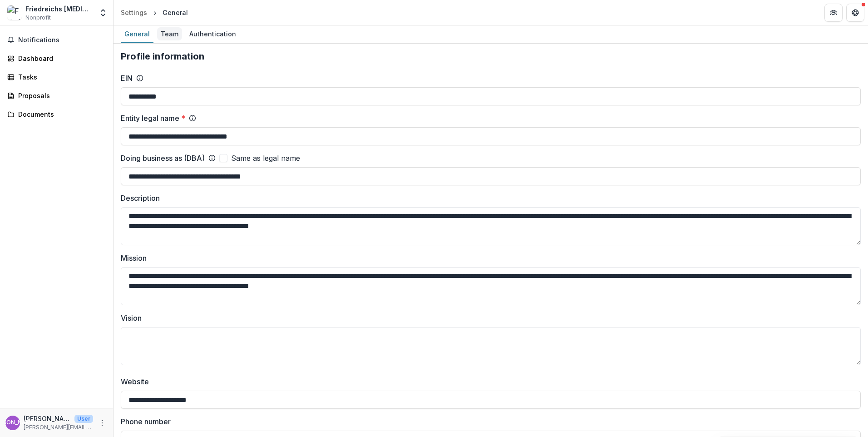  I want to click on div: Tasks, so click(60, 77).